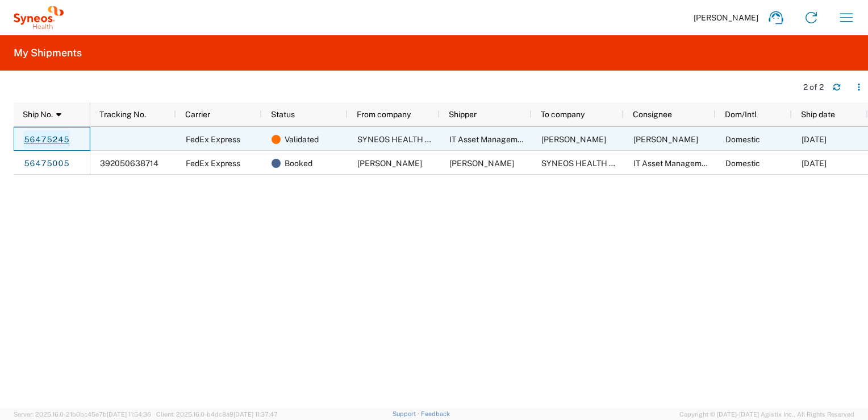  I want to click on span: 08/18/2025, so click(814, 163).